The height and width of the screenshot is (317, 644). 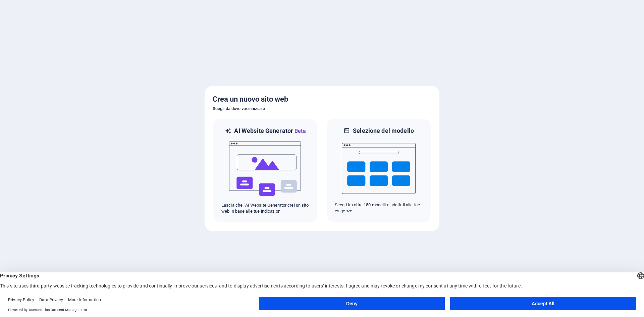 I want to click on h5: Crea un nuovo sito web, so click(x=322, y=99).